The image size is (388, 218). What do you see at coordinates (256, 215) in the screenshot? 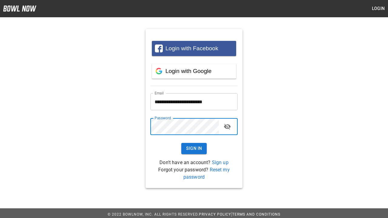
I see `a: Terms and Conditions` at bounding box center [256, 215].